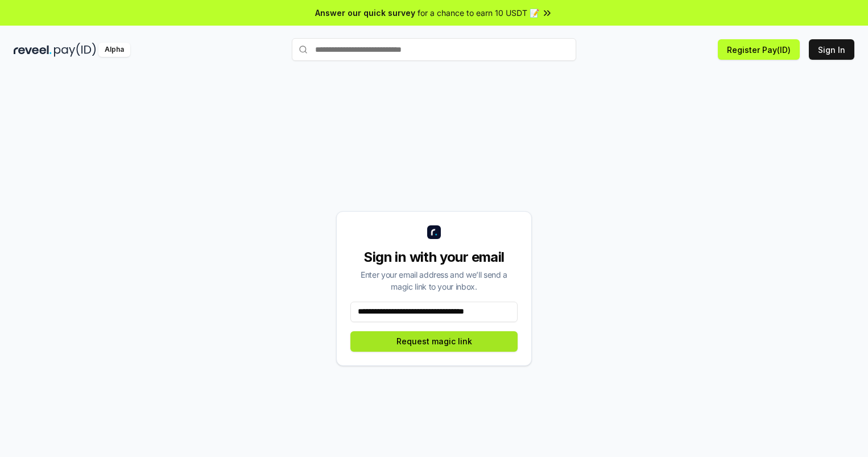 Image resolution: width=868 pixels, height=457 pixels. I want to click on div: Sign in with your email, so click(434, 257).